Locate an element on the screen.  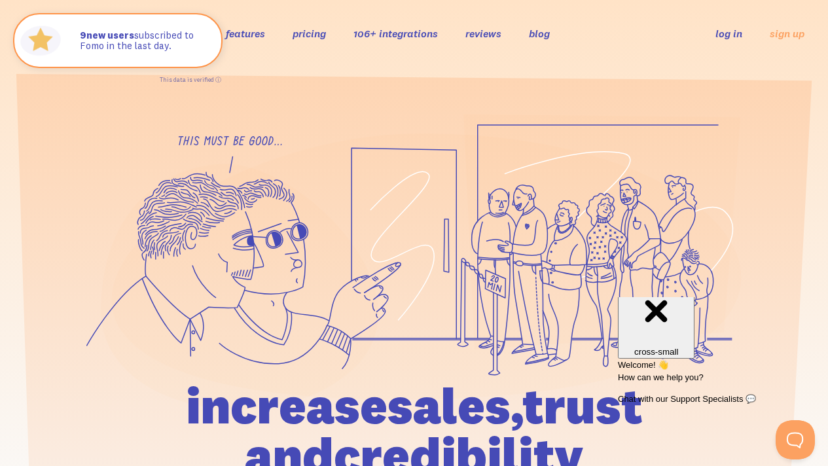
a: blog is located at coordinates (540, 33).